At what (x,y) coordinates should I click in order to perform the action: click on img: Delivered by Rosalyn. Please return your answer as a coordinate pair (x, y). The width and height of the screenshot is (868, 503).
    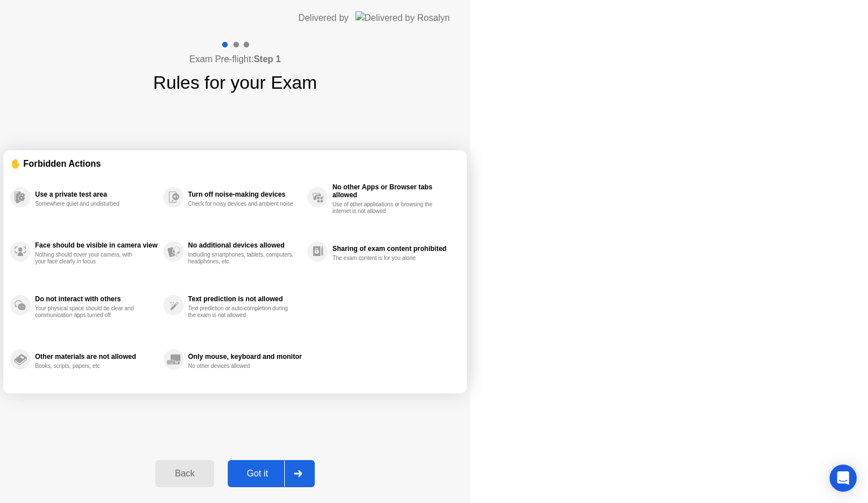
    Looking at the image, I should click on (402, 18).